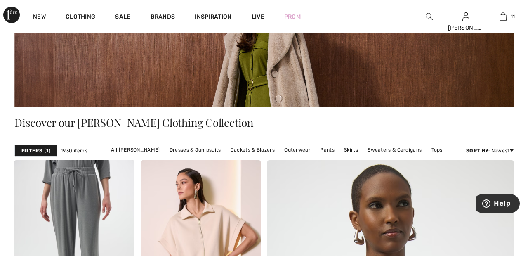 The height and width of the screenshot is (256, 528). Describe the element at coordinates (12, 15) in the screenshot. I see `img: 1ère Avenue` at that location.